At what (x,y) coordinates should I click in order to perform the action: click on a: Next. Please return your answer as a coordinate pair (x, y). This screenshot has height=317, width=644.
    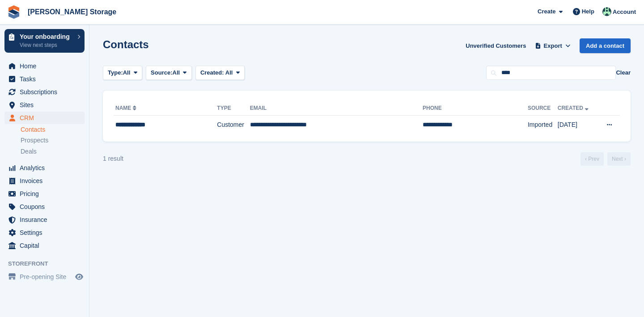
    Looking at the image, I should click on (618, 159).